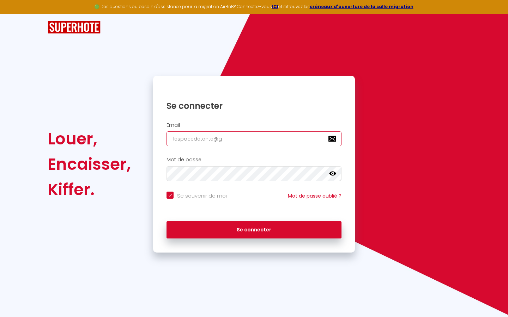 This screenshot has width=508, height=317. I want to click on input: Ton Email, so click(254, 139).